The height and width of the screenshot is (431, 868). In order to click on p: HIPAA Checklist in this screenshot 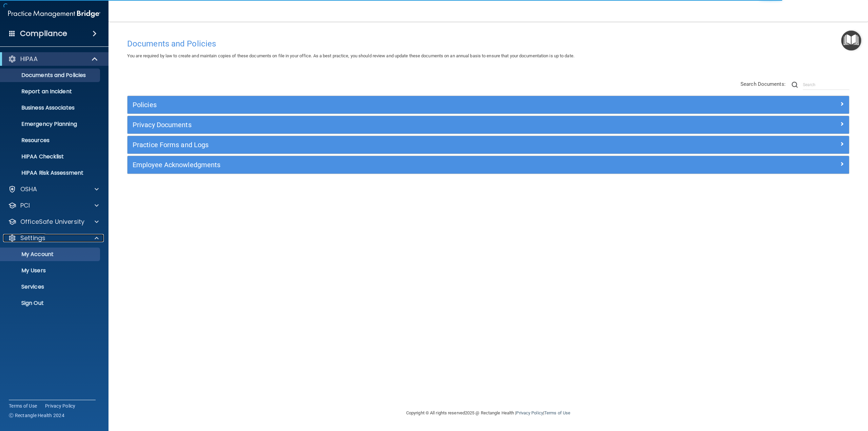, I will do `click(51, 156)`.